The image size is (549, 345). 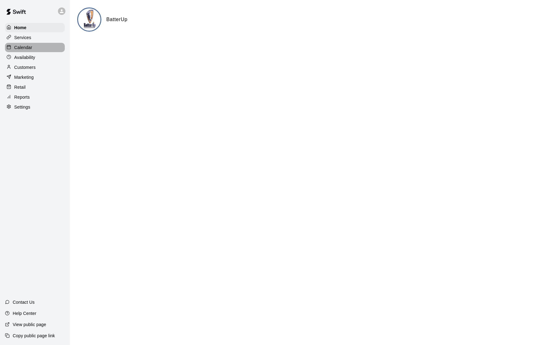 I want to click on div: Reports, so click(x=35, y=97).